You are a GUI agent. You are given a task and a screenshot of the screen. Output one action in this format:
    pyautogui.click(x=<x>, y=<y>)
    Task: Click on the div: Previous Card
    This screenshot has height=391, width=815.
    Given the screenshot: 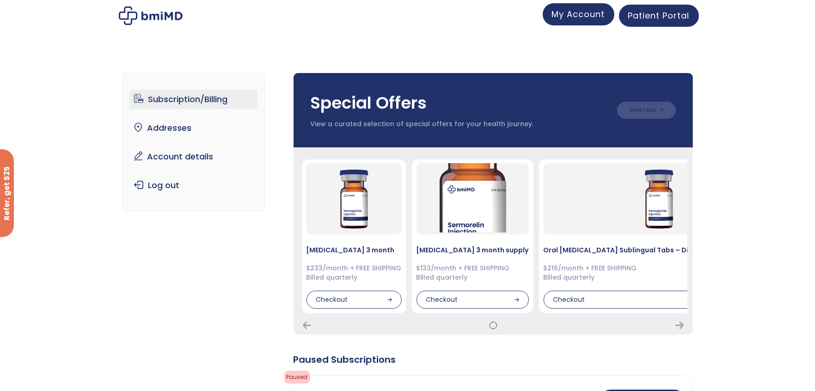 What is the action you would take?
    pyautogui.click(x=307, y=326)
    